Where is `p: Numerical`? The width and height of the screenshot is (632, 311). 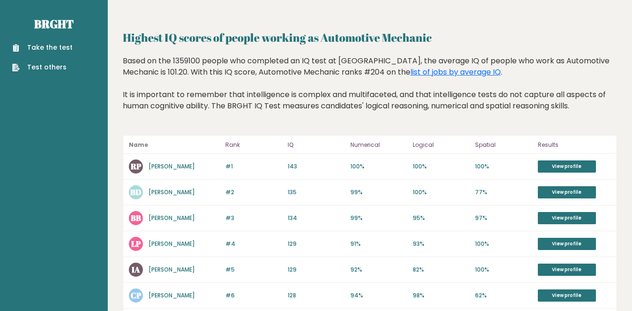
p: Numerical is located at coordinates (379, 145).